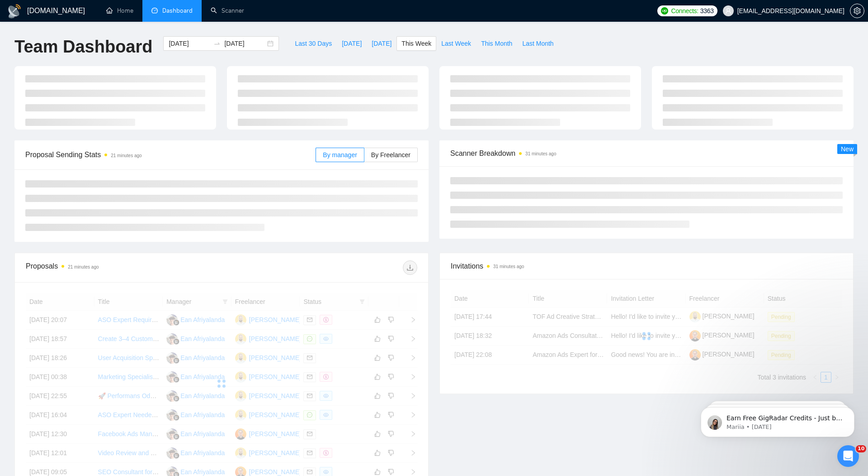 This screenshot has width=868, height=476. What do you see at coordinates (497, 43) in the screenshot?
I see `span: This Month` at bounding box center [497, 43].